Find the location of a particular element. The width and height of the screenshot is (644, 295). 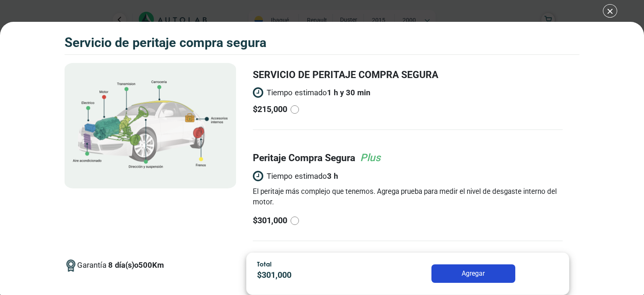

label: SERVICIO DE PERITAJE COMPRA SEGURA is located at coordinates (345, 75).